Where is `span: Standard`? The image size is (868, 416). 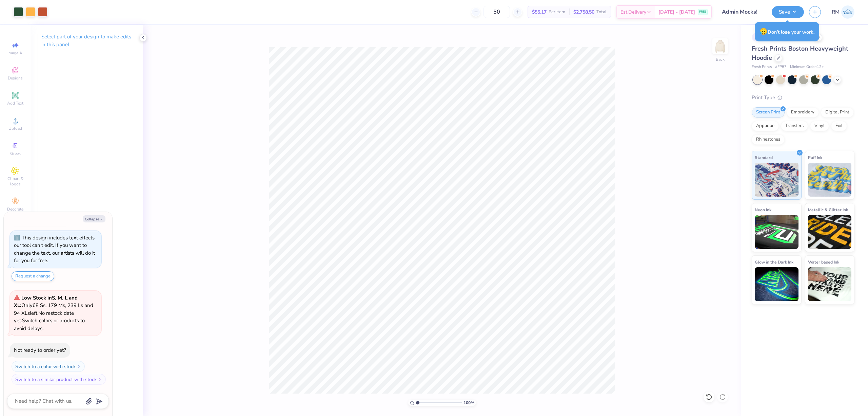
span: Standard is located at coordinates (764, 157).